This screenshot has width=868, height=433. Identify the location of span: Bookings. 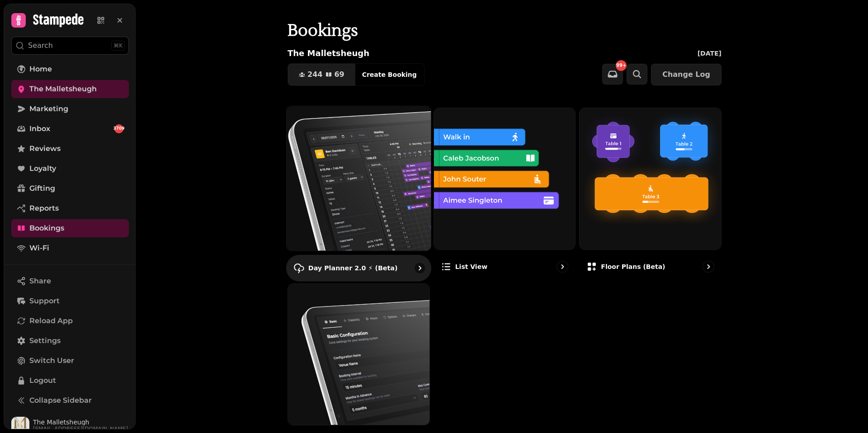
(47, 228).